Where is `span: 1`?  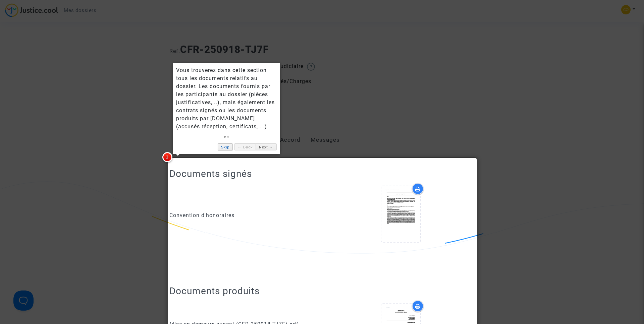
span: 1 is located at coordinates (168, 157).